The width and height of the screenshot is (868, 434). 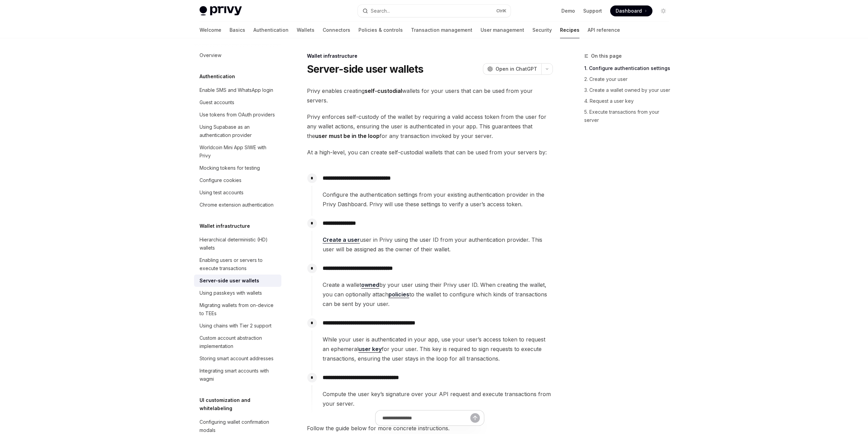 I want to click on a: 1. Configure authentication settings, so click(x=629, y=68).